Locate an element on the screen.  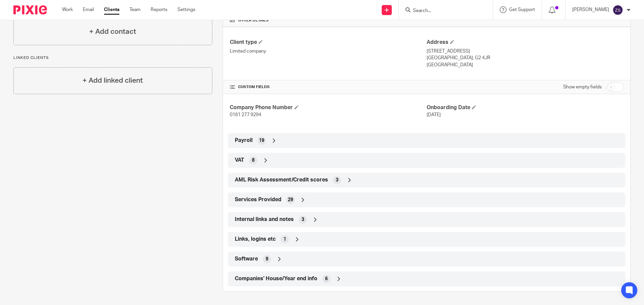
span: 9 is located at coordinates (267, 259).